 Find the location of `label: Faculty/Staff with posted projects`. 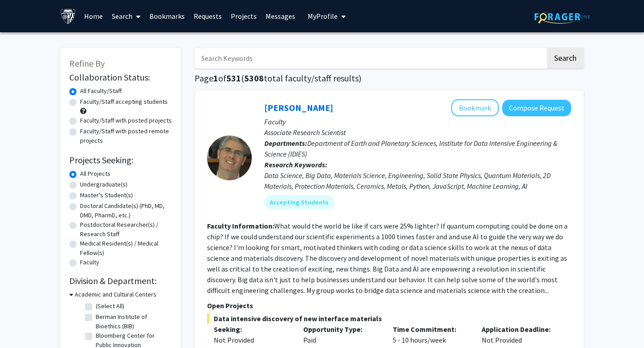

label: Faculty/Staff with posted projects is located at coordinates (125, 120).